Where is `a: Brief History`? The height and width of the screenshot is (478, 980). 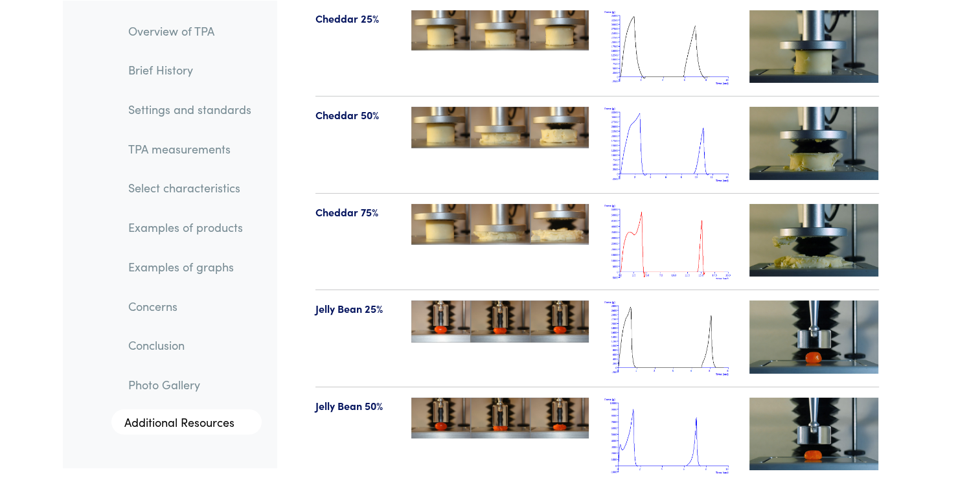 a: Brief History is located at coordinates (189, 70).